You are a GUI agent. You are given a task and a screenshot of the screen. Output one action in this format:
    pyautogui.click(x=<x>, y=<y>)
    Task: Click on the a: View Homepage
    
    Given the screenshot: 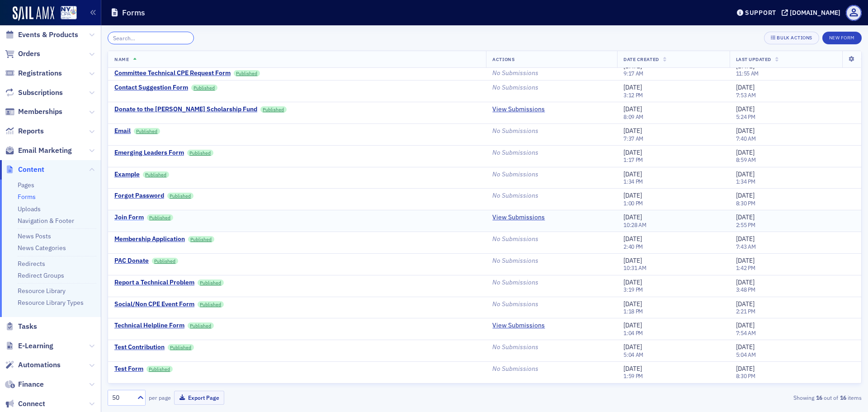 What is the action you would take?
    pyautogui.click(x=66, y=13)
    